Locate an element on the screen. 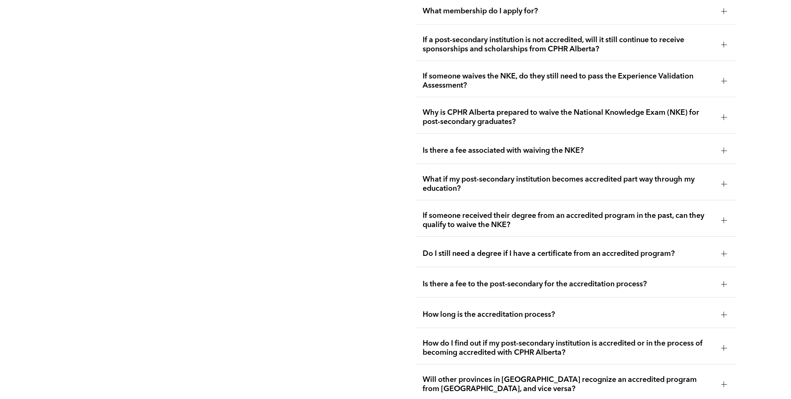 This screenshot has width=791, height=399. span: What if my post-secondary institution becomes accredited part way through my education? is located at coordinates (568, 184).